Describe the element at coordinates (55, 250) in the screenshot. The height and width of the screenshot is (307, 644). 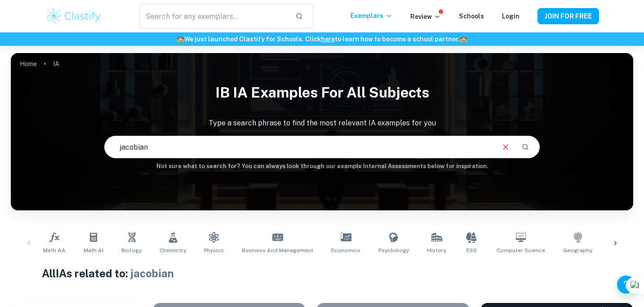
I see `span: Math AA` at that location.